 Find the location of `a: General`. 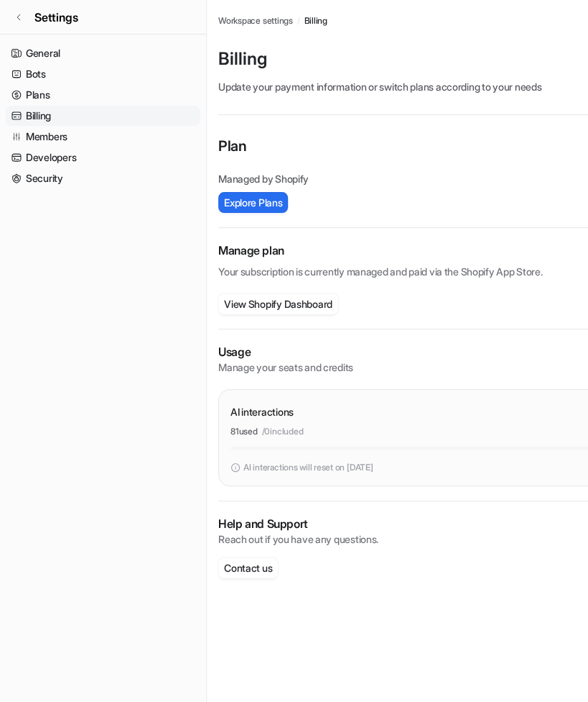

a: General is located at coordinates (103, 53).